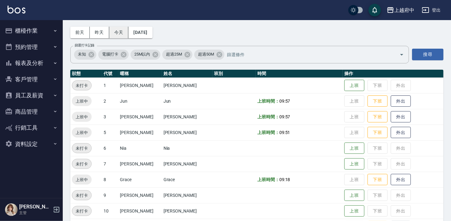 The width and height of the screenshot is (451, 221). Describe the element at coordinates (82, 54) in the screenshot. I see `span: 未知` at that location.